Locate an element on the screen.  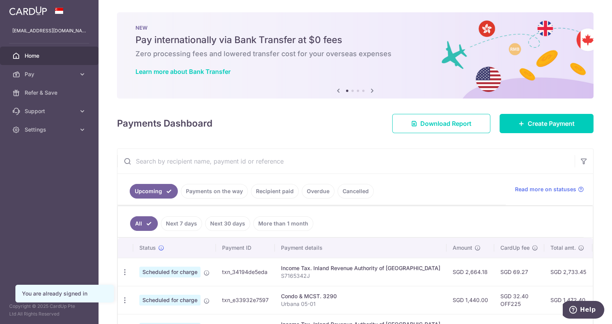
img: CardUp is located at coordinates (28, 11).